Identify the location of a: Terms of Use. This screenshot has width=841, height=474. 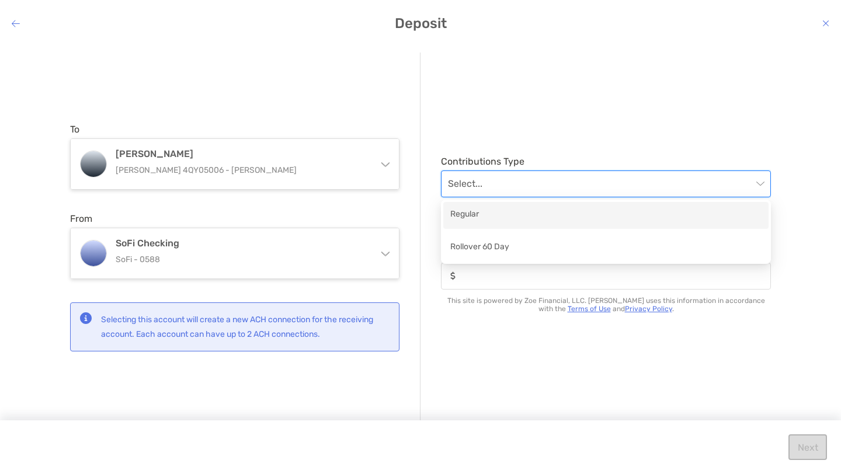
(589, 309).